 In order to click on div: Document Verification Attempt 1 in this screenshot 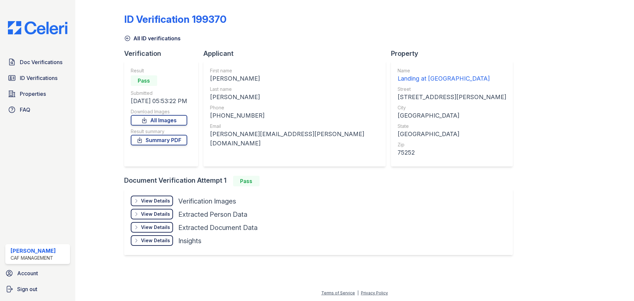, I will do `click(321, 181)`.